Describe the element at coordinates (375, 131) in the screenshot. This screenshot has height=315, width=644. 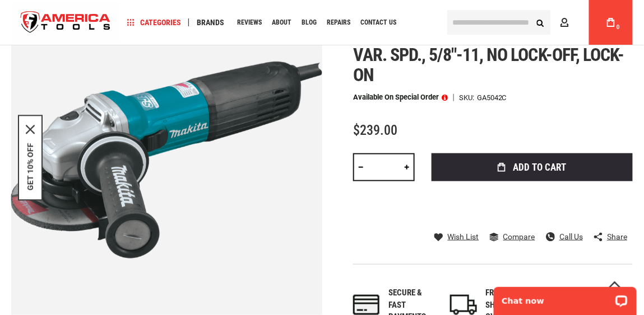
I see `span: $239.00` at that location.